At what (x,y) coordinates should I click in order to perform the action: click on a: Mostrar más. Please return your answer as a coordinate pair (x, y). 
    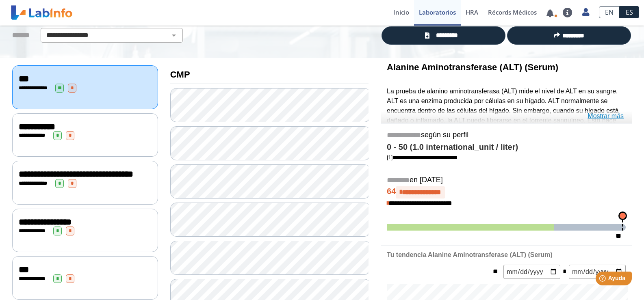
    Looking at the image, I should click on (605, 116).